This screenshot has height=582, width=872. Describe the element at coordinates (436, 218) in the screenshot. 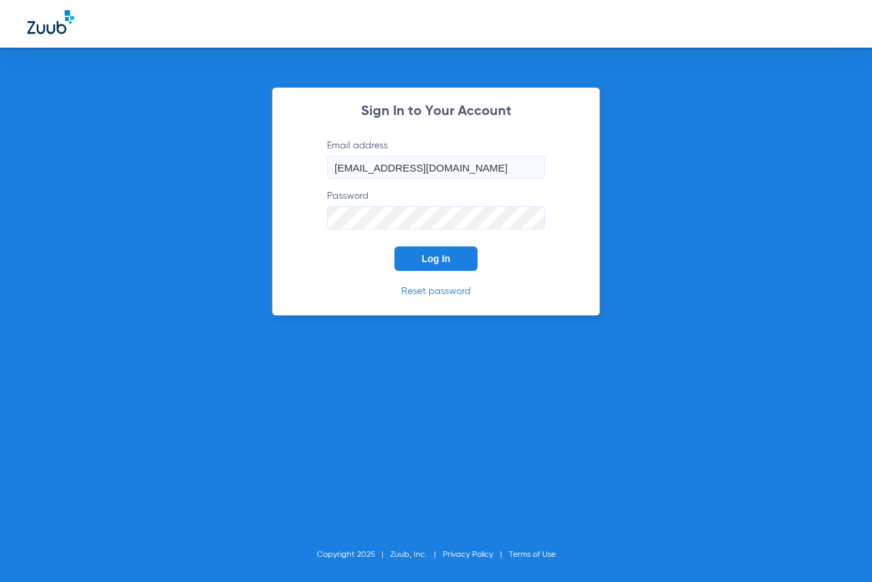

I see `input: Password` at that location.